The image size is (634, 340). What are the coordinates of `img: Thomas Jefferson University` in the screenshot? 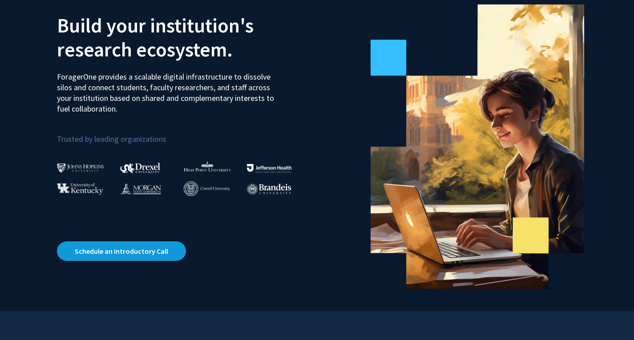 It's located at (269, 168).